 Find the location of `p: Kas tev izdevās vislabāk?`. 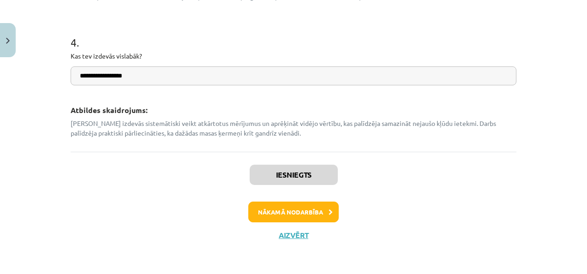

p: Kas tev izdevās vislabāk? is located at coordinates (294, 56).